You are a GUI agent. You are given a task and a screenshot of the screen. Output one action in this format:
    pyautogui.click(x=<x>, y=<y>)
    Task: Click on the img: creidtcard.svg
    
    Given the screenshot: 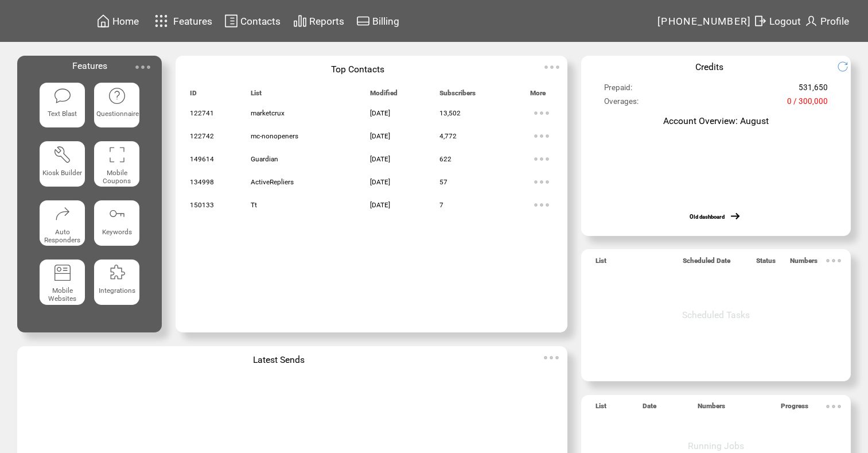 What is the action you would take?
    pyautogui.click(x=363, y=21)
    